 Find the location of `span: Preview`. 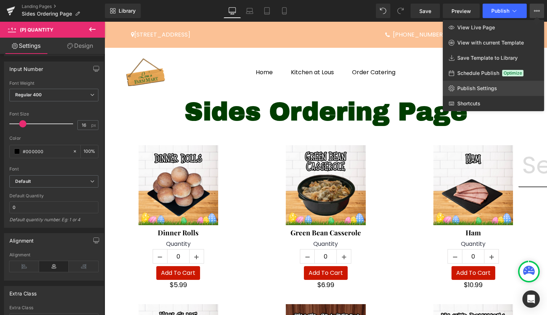

span: Preview is located at coordinates (462, 11).